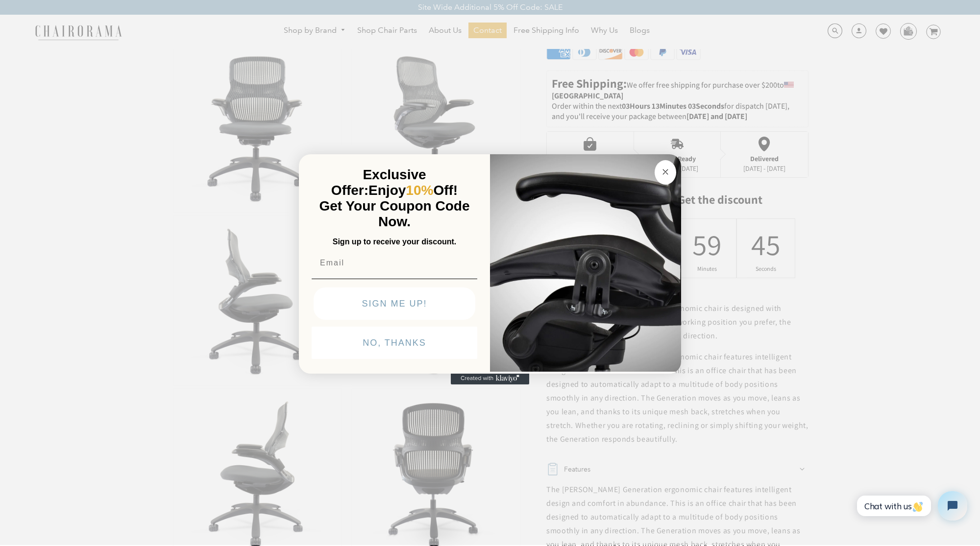 The height and width of the screenshot is (546, 980). What do you see at coordinates (420, 190) in the screenshot?
I see `span: 10%` at bounding box center [420, 190].